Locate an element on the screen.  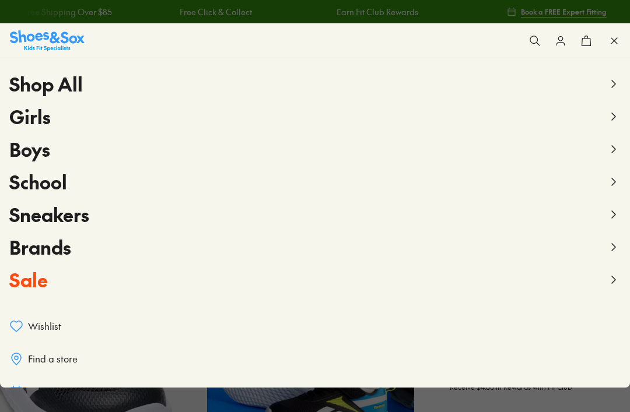
span: Brands is located at coordinates (40, 247).